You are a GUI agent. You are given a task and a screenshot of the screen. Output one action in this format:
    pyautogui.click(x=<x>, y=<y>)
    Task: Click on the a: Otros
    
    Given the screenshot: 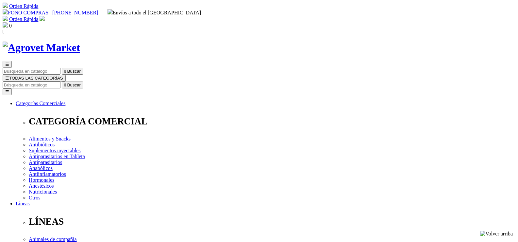 What is the action you would take?
    pyautogui.click(x=35, y=197)
    